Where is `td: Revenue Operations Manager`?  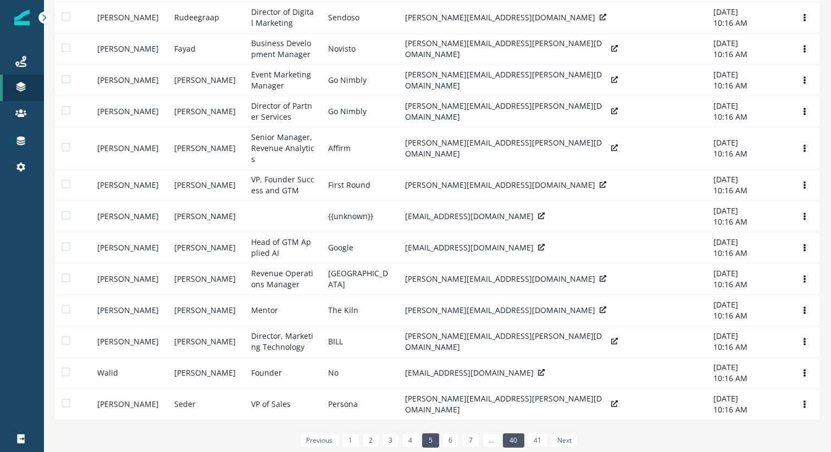 td: Revenue Operations Manager is located at coordinates (283, 279).